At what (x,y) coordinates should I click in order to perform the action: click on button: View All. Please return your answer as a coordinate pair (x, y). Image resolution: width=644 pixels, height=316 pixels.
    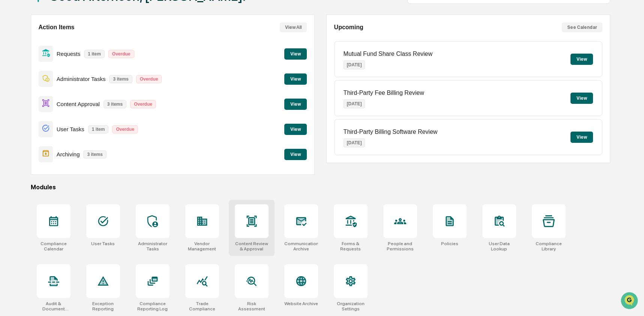
    Looking at the image, I should click on (293, 27).